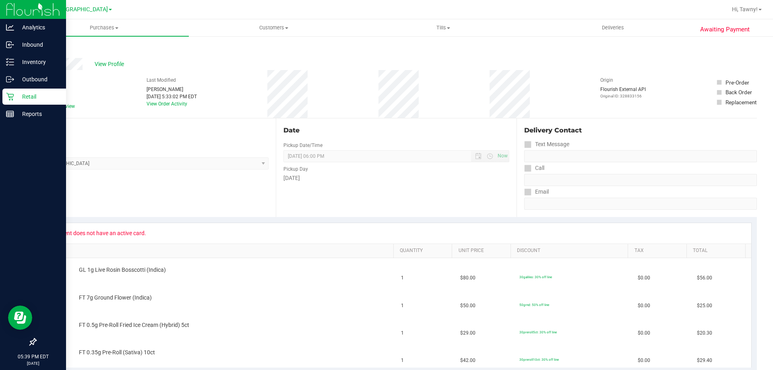 This screenshot has height=370, width=773. Describe the element at coordinates (219, 251) in the screenshot. I see `a: SKU` at that location.